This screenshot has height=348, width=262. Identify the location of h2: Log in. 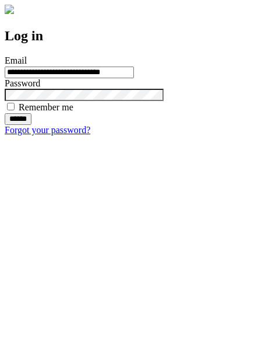
(131, 36).